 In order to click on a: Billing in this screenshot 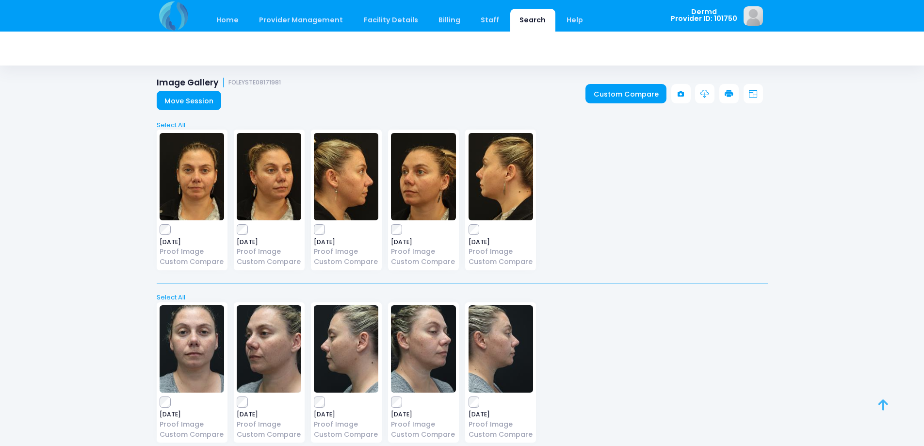, I will do `click(449, 20)`.